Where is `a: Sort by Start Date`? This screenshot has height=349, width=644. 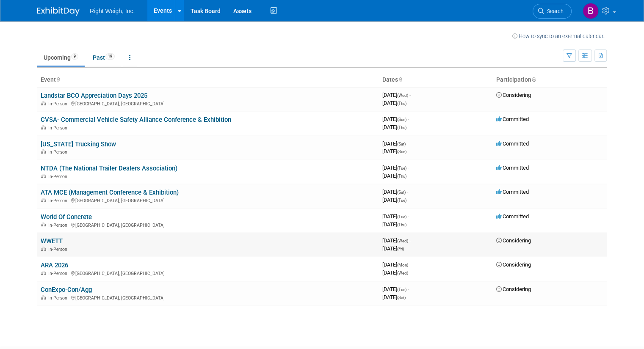
a: Sort by Start Date is located at coordinates (400, 80).